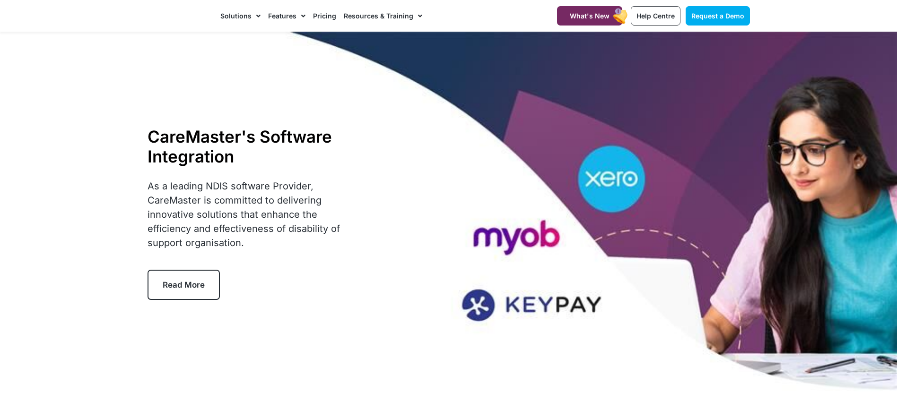 The image size is (897, 418). Describe the element at coordinates (655, 16) in the screenshot. I see `a: Help Centre` at that location.